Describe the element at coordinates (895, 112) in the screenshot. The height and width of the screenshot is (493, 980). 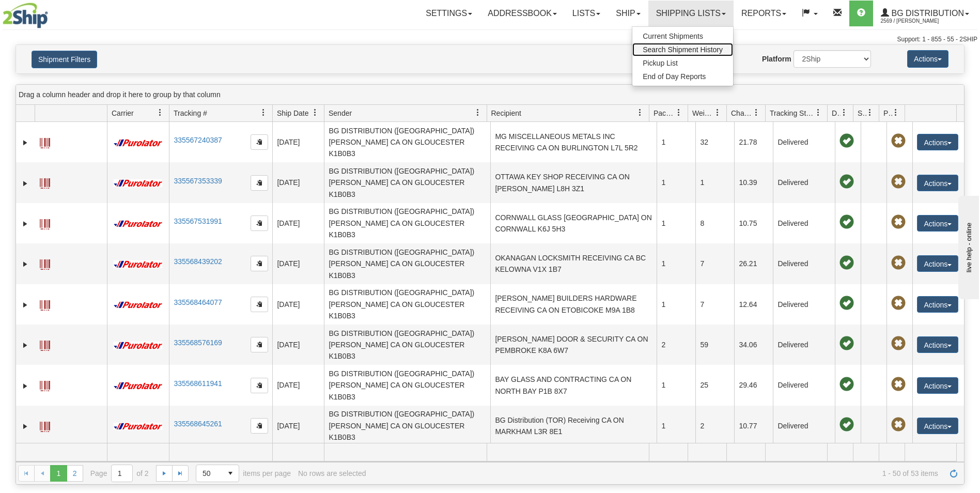
I see `a: Pickup Status filter column settings` at that location.